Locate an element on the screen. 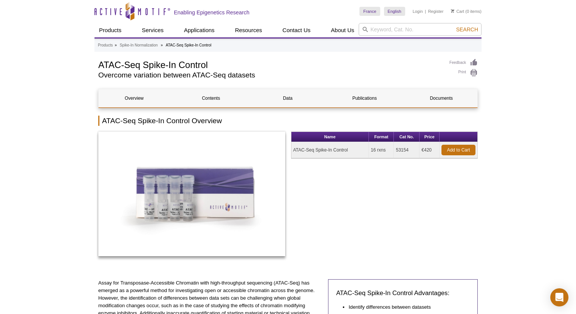 The height and width of the screenshot is (314, 576). input: Keyword, Cat. No. is located at coordinates (420, 29).